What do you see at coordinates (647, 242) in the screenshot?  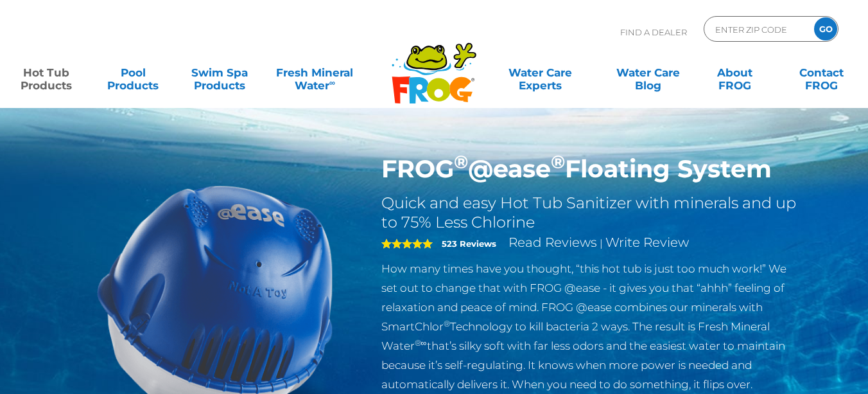 I see `a: Write Review` at bounding box center [647, 242].